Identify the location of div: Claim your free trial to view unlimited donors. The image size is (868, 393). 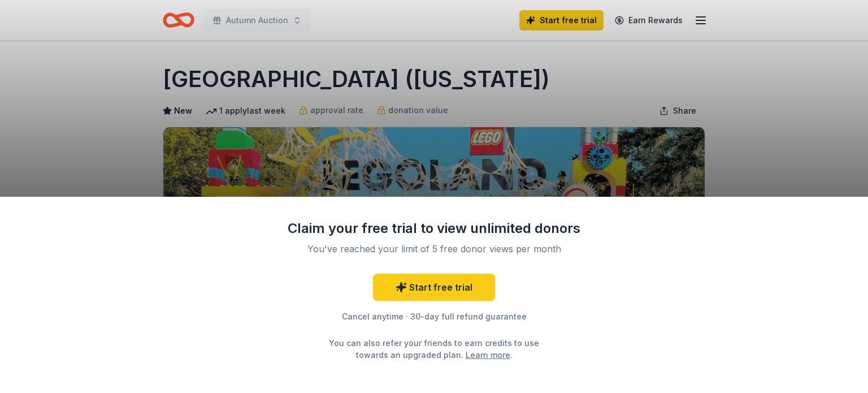
(434, 229).